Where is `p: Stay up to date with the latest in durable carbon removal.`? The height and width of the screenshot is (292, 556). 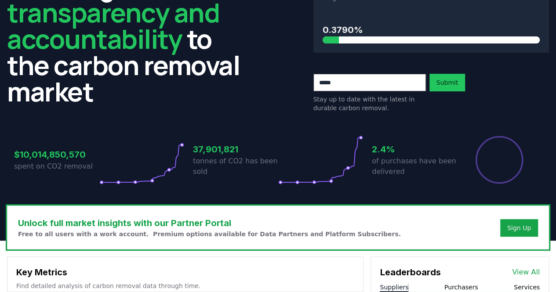 p: Stay up to date with the latest in durable carbon removal. is located at coordinates (369, 104).